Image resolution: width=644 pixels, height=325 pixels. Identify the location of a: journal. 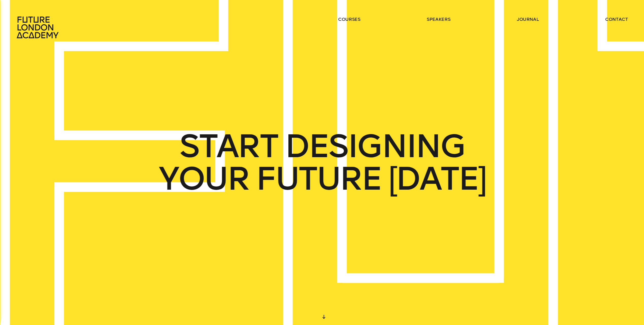
(528, 19).